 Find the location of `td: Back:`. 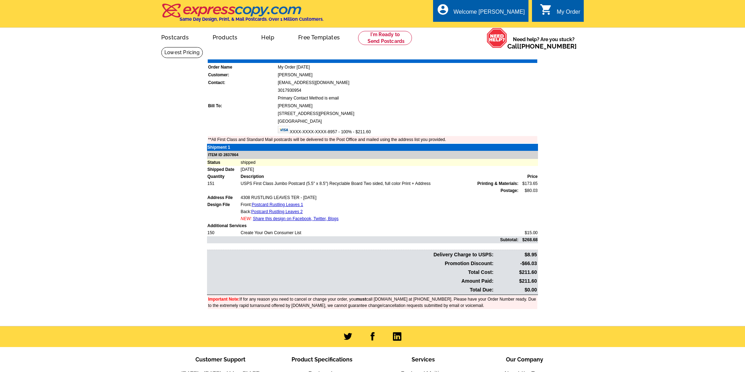

td: Back: is located at coordinates (379, 212).